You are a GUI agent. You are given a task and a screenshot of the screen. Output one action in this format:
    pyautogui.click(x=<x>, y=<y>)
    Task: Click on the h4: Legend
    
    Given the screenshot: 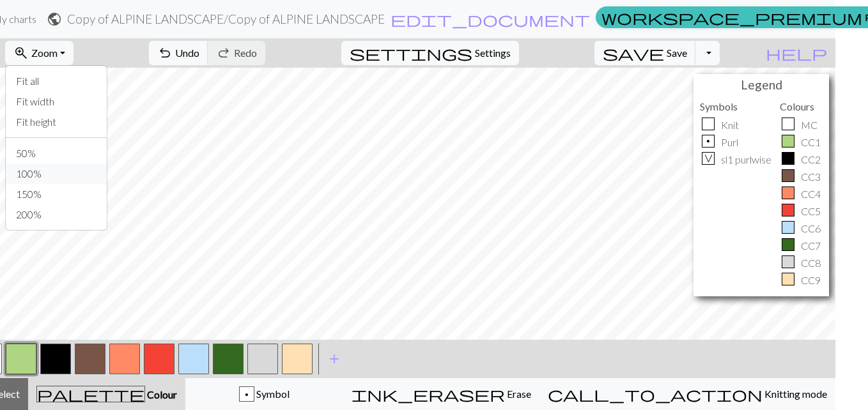 What is the action you would take?
    pyautogui.click(x=761, y=84)
    